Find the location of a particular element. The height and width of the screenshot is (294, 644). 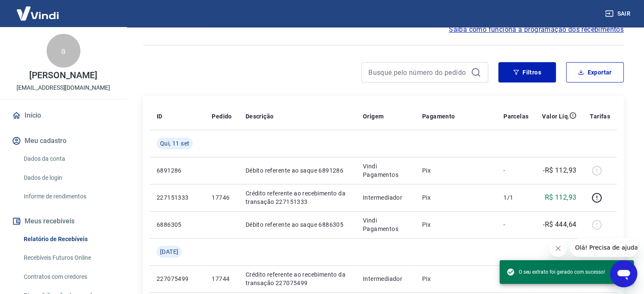

a: Contratos com credores is located at coordinates (68, 276).